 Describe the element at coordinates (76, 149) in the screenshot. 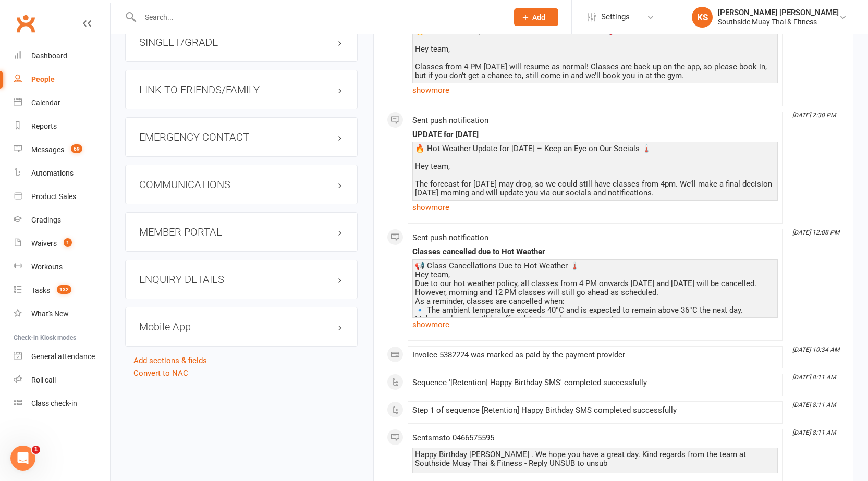

I see `span: 69` at that location.